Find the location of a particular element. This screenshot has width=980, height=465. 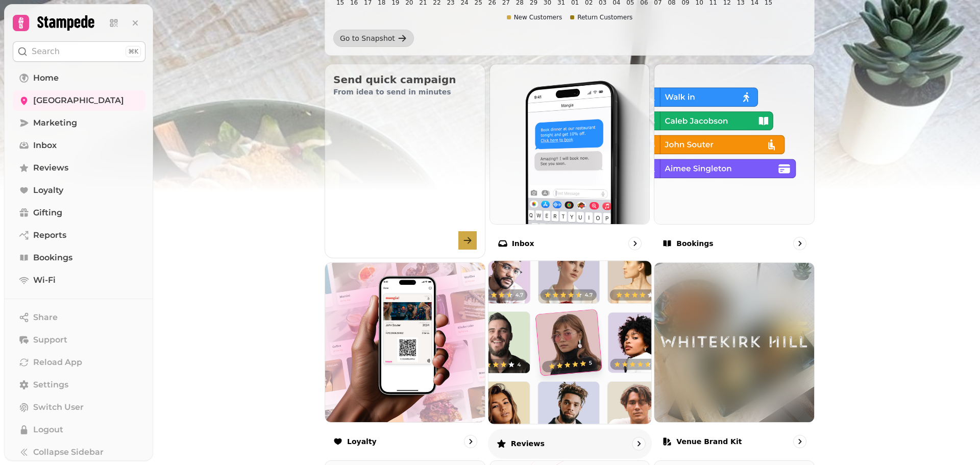

a: Wi-Fi is located at coordinates (79, 280).